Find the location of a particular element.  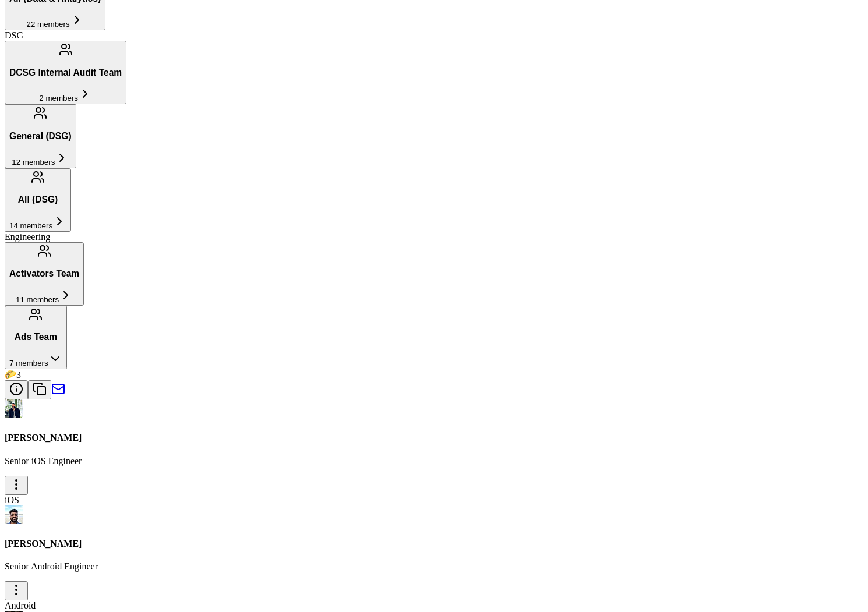

h3: Activators Team is located at coordinates (44, 274).